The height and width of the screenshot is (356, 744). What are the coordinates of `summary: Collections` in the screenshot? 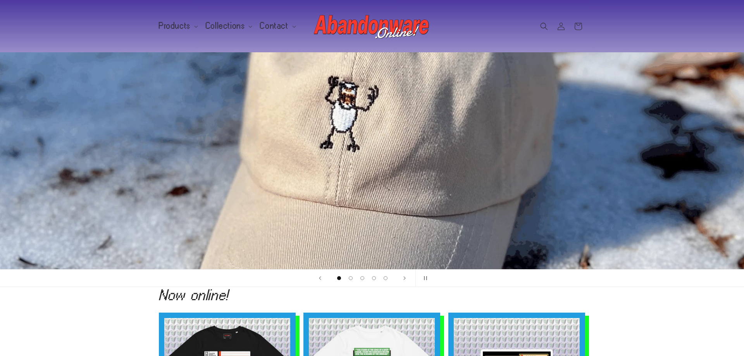 It's located at (228, 26).